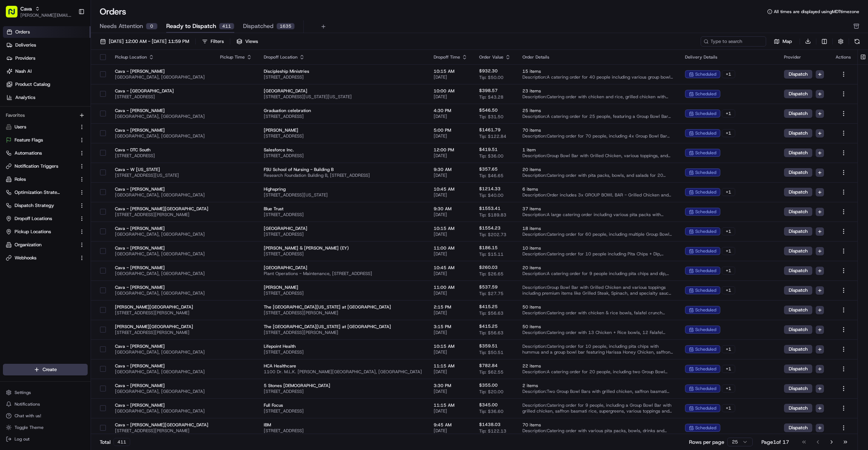  I want to click on div: 0, so click(152, 26).